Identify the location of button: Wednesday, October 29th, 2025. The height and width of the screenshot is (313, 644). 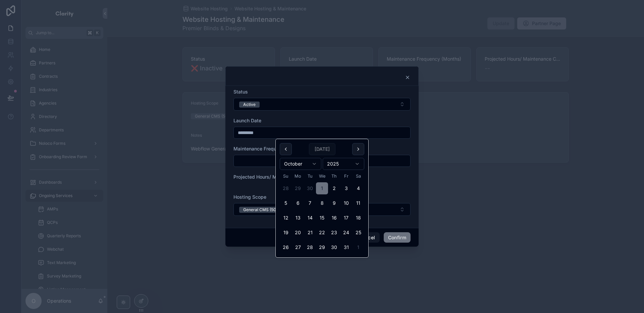
(322, 248).